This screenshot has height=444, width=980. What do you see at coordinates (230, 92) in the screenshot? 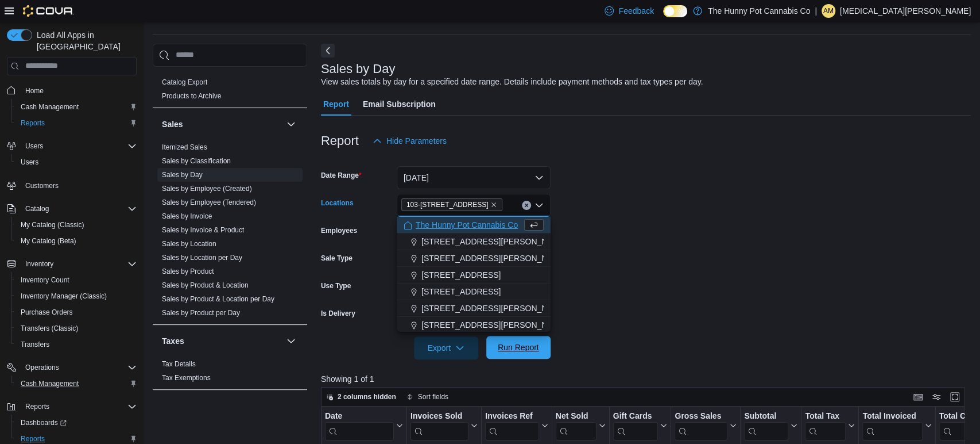
I see `div: Products` at bounding box center [230, 92].